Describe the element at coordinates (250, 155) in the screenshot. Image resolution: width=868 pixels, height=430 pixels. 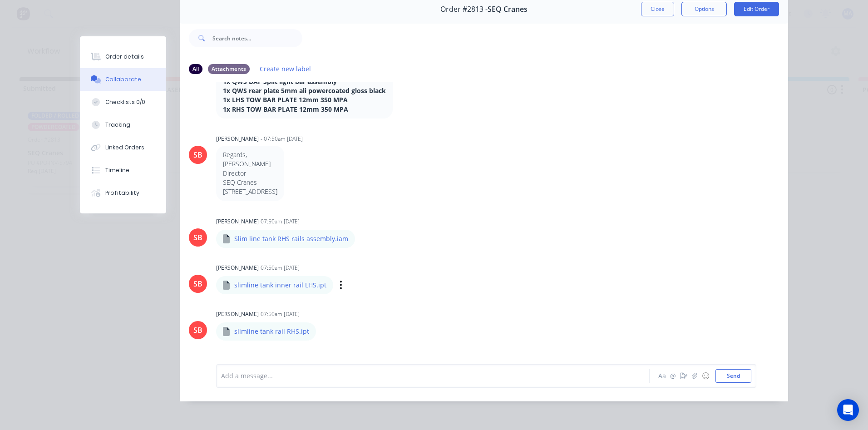
I see `p: Regards,` at that location.